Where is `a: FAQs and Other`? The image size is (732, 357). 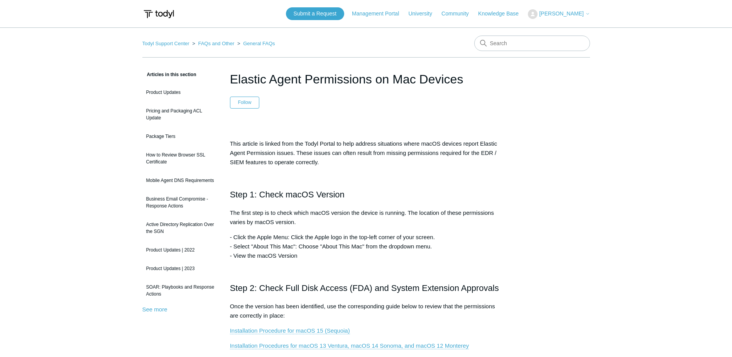 a: FAQs and Other is located at coordinates (216, 43).